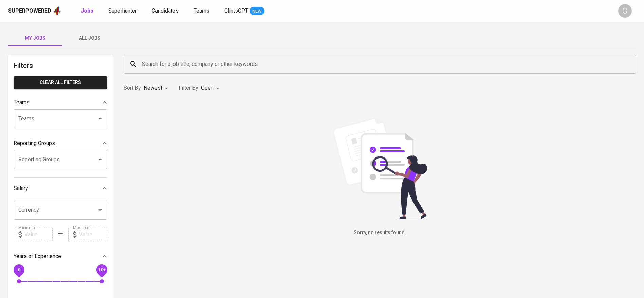 The image size is (644, 298). Describe the element at coordinates (61, 65) in the screenshot. I see `h6: Filters` at that location.